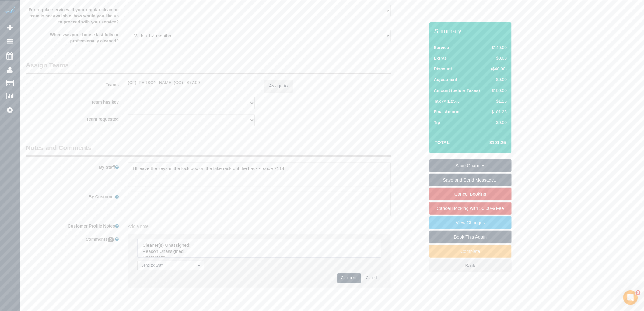 This screenshot has width=644, height=311. What do you see at coordinates (72, 166) in the screenshot?
I see `label: By Staff` at bounding box center [72, 166].